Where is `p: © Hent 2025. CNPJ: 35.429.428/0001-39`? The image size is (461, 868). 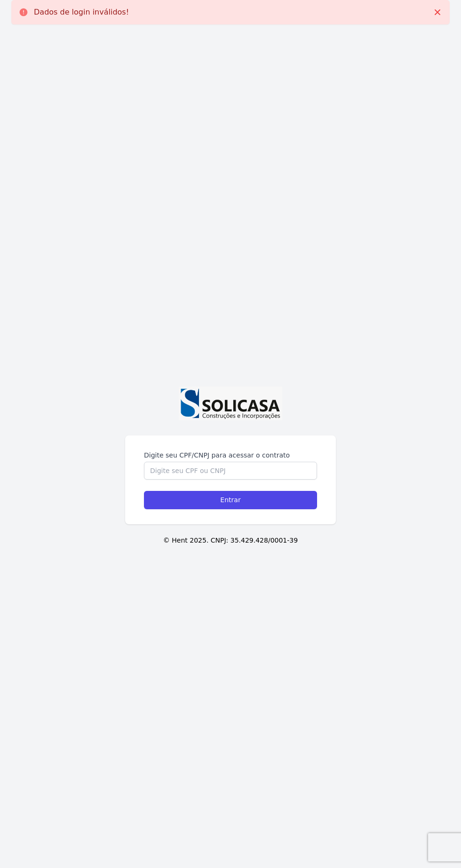 p: © Hent 2025. CNPJ: 35.429.428/0001-39 is located at coordinates (230, 540).